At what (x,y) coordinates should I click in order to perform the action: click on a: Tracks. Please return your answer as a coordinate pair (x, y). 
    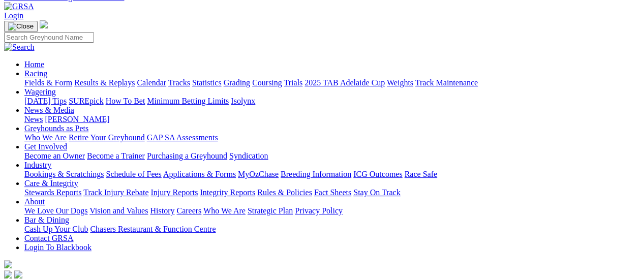
    Looking at the image, I should click on (179, 82).